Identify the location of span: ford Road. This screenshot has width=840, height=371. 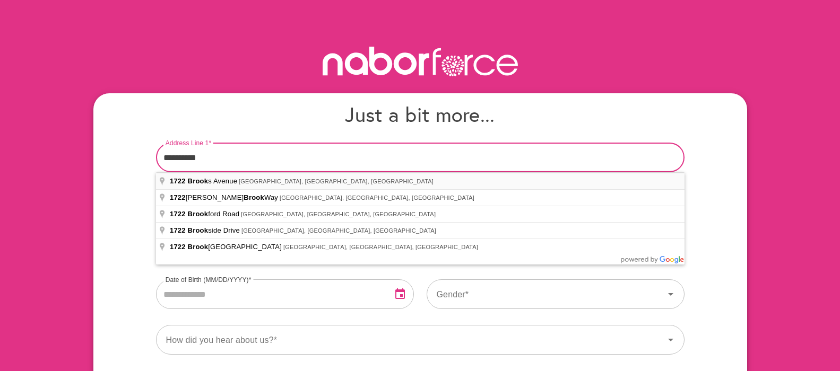
(205, 214).